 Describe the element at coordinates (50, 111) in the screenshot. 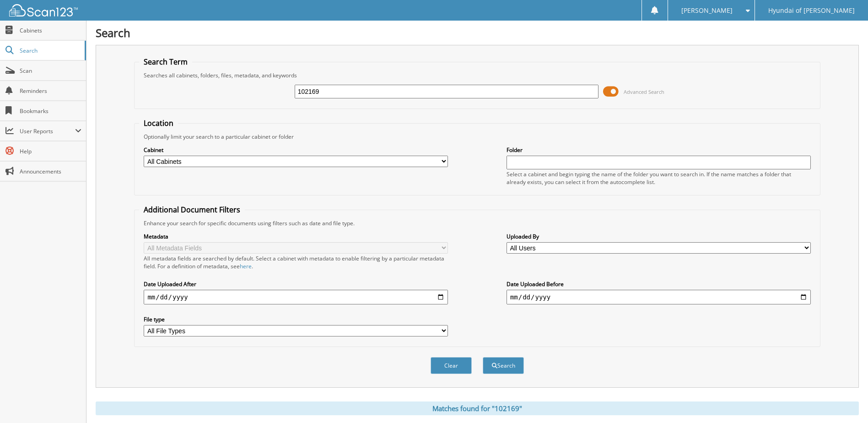

I see `span: Bookmarks` at that location.